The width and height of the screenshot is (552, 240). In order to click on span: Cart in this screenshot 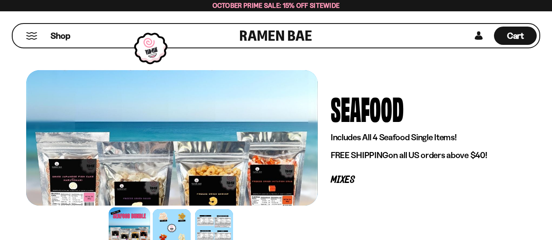, I will do `click(515, 36)`.